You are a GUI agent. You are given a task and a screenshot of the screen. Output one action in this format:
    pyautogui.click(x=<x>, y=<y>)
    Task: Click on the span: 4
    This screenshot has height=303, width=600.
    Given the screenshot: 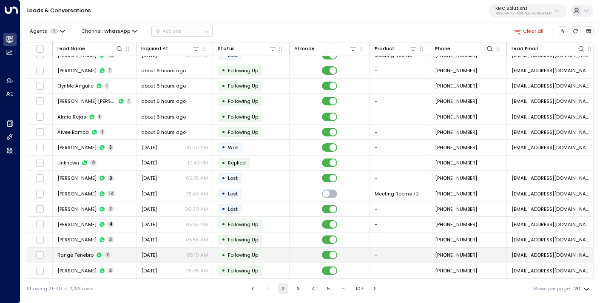 What is the action you would take?
    pyautogui.click(x=111, y=225)
    